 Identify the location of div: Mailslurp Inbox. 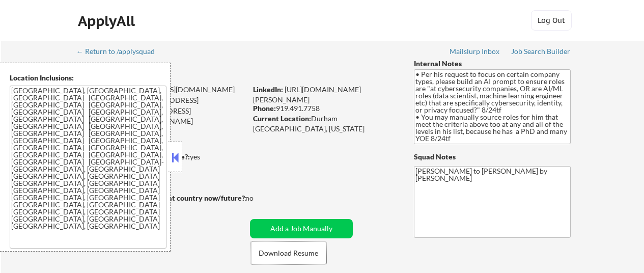
(475, 51).